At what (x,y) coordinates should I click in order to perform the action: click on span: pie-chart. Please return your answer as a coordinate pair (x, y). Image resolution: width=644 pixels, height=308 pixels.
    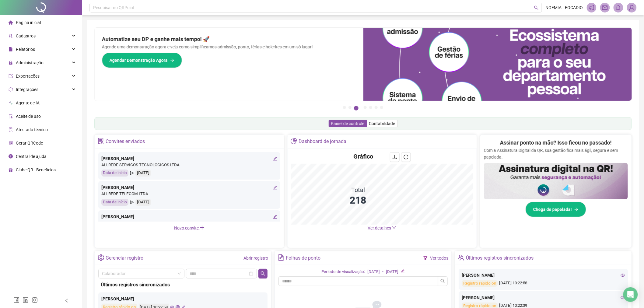
    Looking at the image, I should click on (294, 141).